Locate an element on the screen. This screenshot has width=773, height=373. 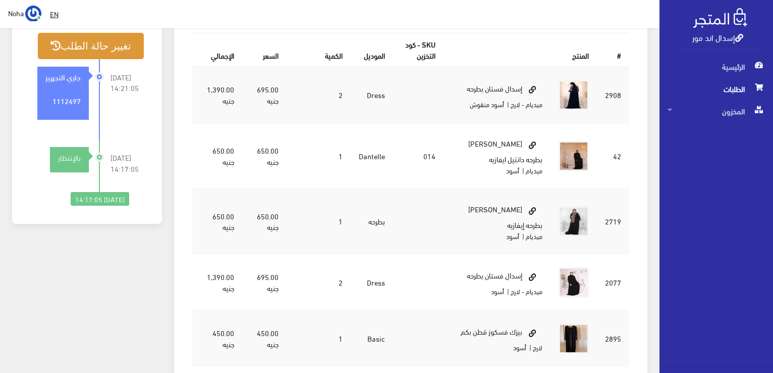
td: 42 is located at coordinates (613, 156).